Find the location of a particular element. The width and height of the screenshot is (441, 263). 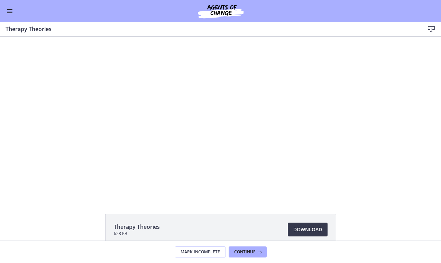

span: 628 KB is located at coordinates (137, 234).